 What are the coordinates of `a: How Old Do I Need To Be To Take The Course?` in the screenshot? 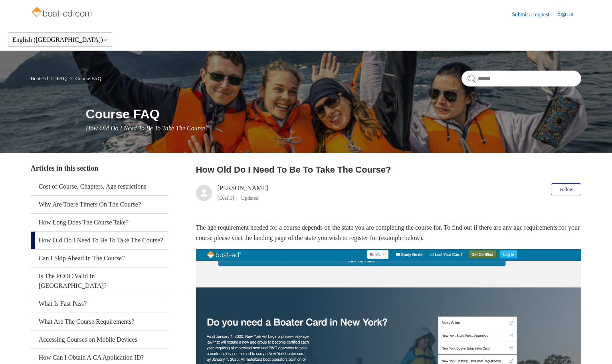 It's located at (99, 241).